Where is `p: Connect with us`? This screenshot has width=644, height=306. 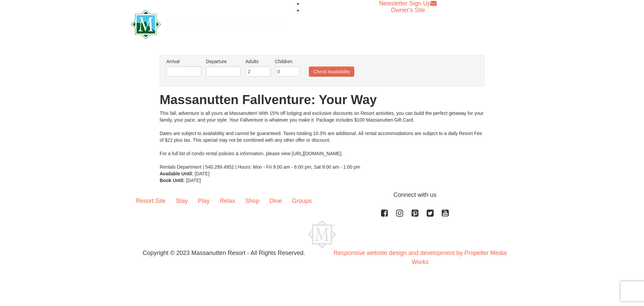 p: Connect with us is located at coordinates (322, 195).